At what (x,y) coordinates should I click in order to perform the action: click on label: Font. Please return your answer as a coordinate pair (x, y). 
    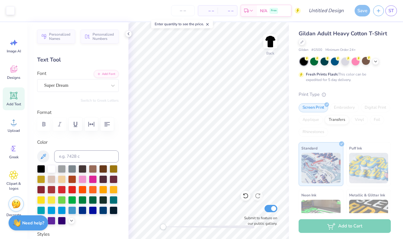
    Looking at the image, I should click on (42, 73).